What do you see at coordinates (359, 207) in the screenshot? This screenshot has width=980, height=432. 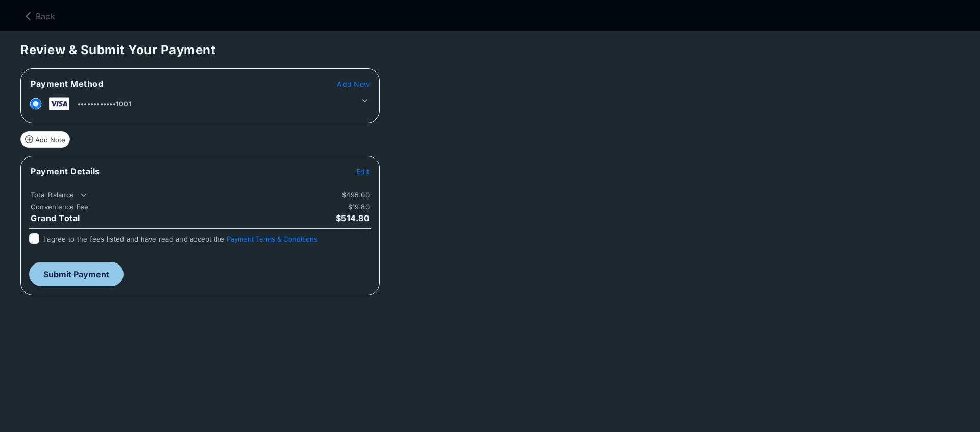 I see `td: $19.80` at bounding box center [359, 207].